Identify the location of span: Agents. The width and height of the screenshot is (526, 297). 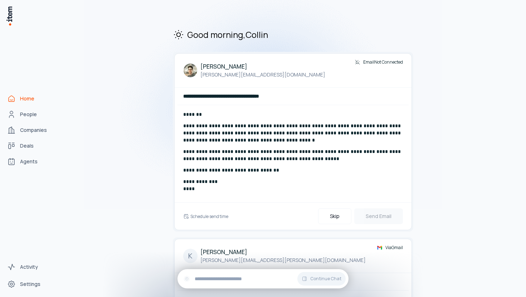
(29, 162).